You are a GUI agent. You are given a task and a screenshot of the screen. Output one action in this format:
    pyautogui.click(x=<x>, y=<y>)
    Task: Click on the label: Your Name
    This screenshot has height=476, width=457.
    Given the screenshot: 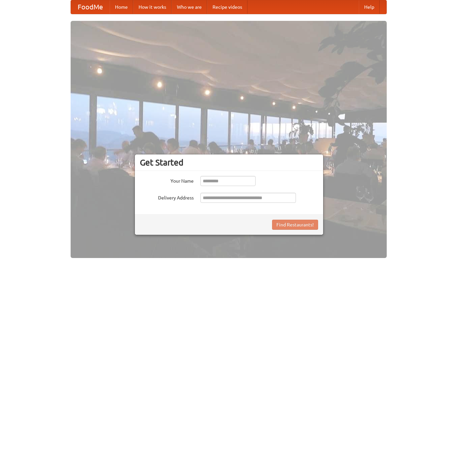 What is the action you would take?
    pyautogui.click(x=167, y=180)
    